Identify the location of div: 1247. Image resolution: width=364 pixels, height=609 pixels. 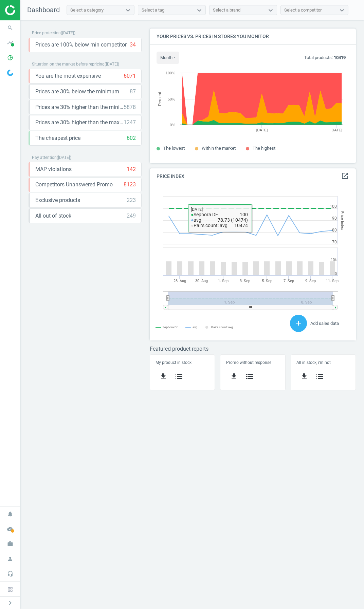
(129, 123).